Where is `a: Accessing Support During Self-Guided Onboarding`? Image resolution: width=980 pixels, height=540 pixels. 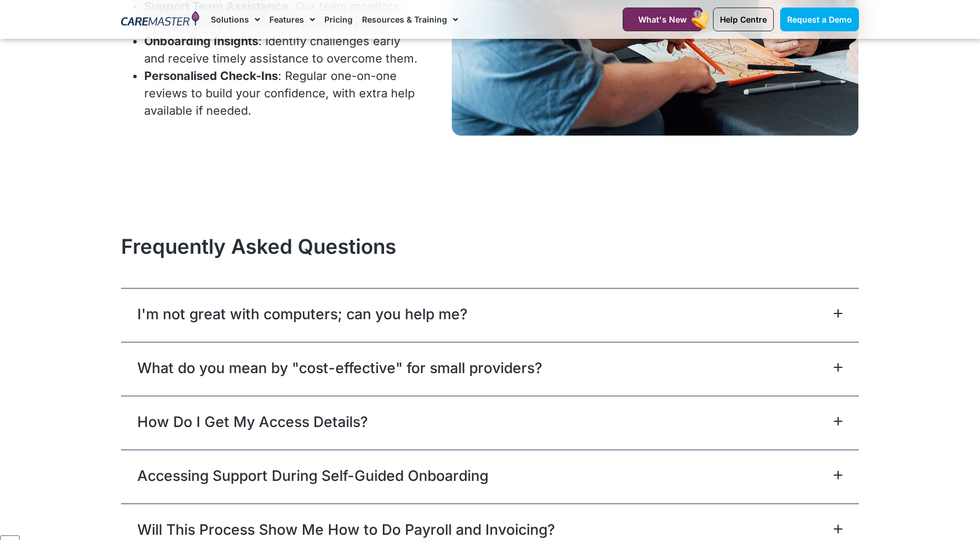
a: Accessing Support During Self-Guided Onboarding is located at coordinates (313, 476).